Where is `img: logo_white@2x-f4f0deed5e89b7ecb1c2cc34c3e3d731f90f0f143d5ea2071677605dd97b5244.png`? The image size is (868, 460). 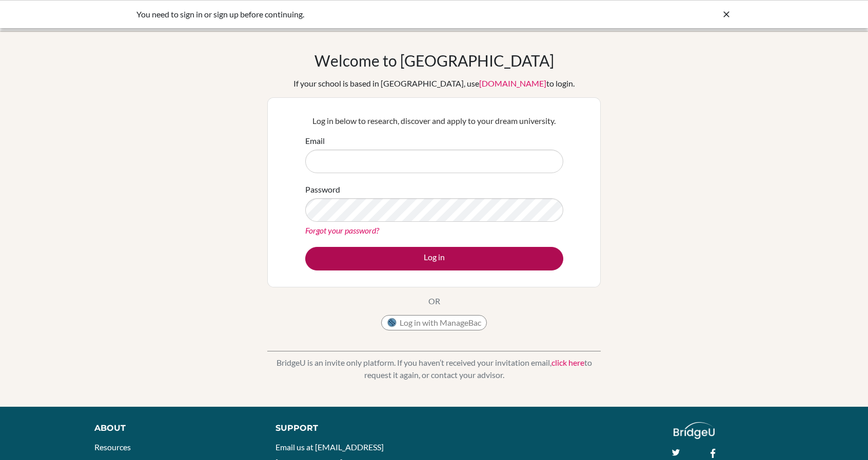 img: logo_white@2x-f4f0deed5e89b7ecb1c2cc34c3e3d731f90f0f143d5ea2071677605dd97b5244.png is located at coordinates (694, 431).